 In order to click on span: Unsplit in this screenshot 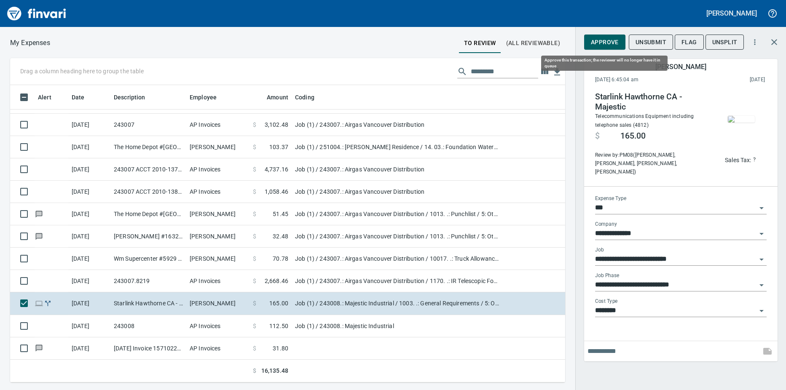, I will do `click(724, 42)`.